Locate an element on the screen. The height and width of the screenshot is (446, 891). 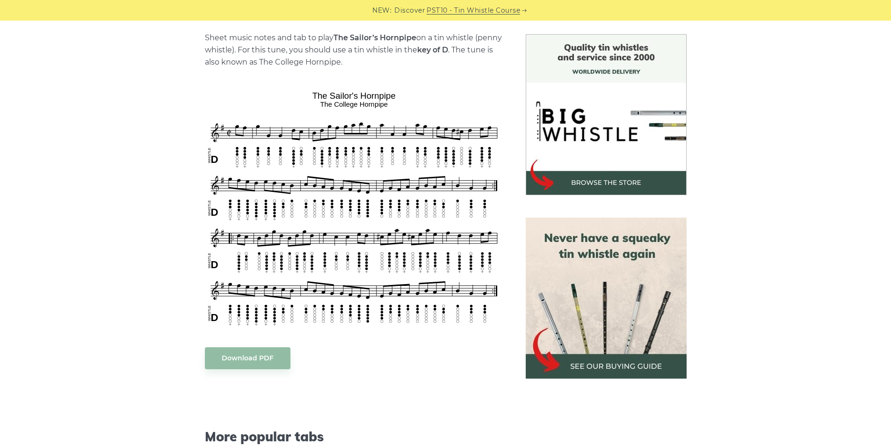
strong: key of D is located at coordinates (433, 50).